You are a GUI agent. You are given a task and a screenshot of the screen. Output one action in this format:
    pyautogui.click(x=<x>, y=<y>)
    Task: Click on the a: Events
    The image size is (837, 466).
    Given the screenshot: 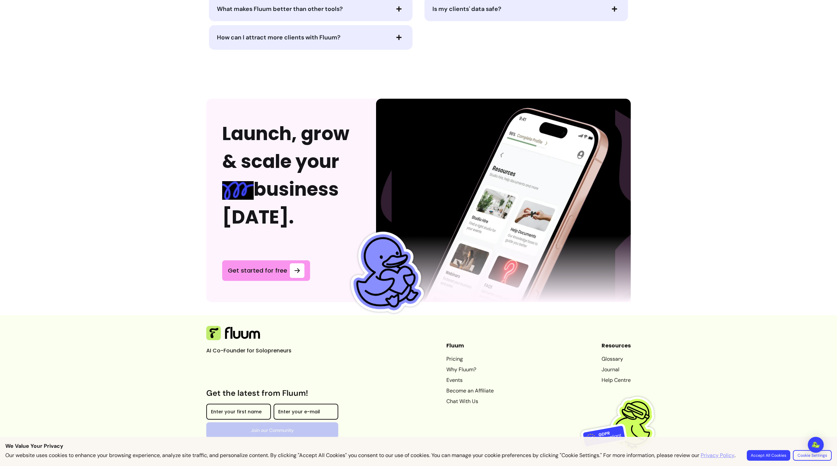 What is the action you would take?
    pyautogui.click(x=470, y=381)
    